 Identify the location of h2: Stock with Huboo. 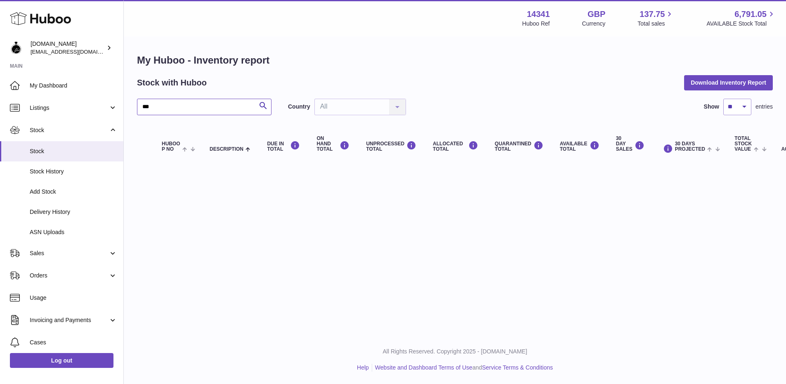
(172, 83).